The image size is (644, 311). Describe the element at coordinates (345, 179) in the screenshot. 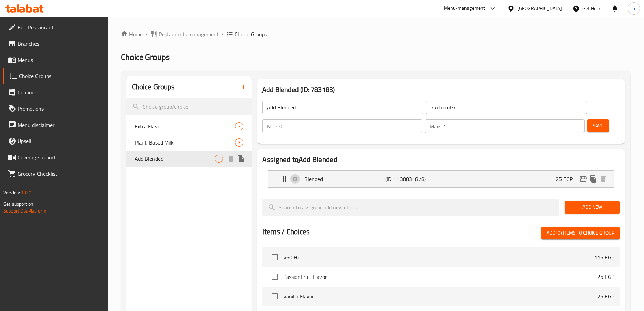

I see `p: Blended` at that location.